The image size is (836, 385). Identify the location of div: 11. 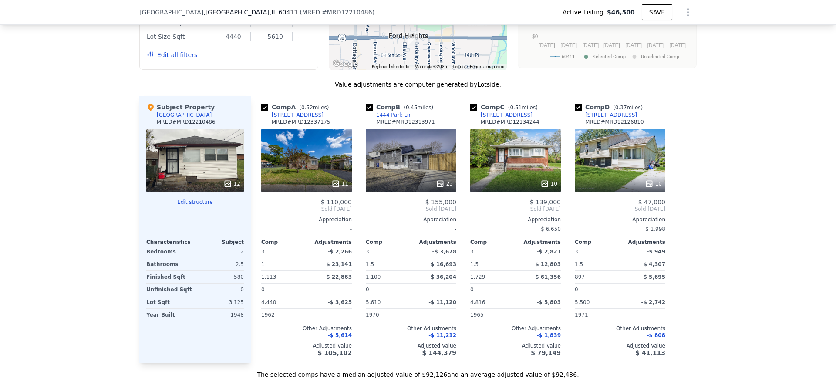
(340, 184).